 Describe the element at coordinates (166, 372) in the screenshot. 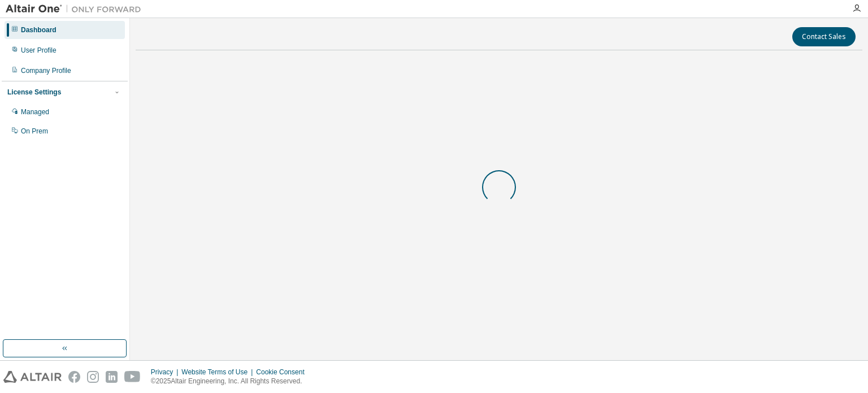

I see `div: Privacy` at that location.